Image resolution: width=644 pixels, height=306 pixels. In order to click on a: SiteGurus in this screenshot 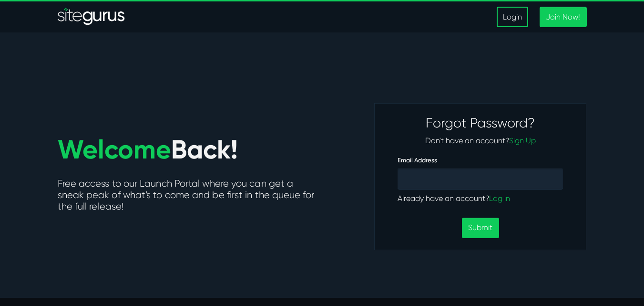, I will do `click(92, 17)`.